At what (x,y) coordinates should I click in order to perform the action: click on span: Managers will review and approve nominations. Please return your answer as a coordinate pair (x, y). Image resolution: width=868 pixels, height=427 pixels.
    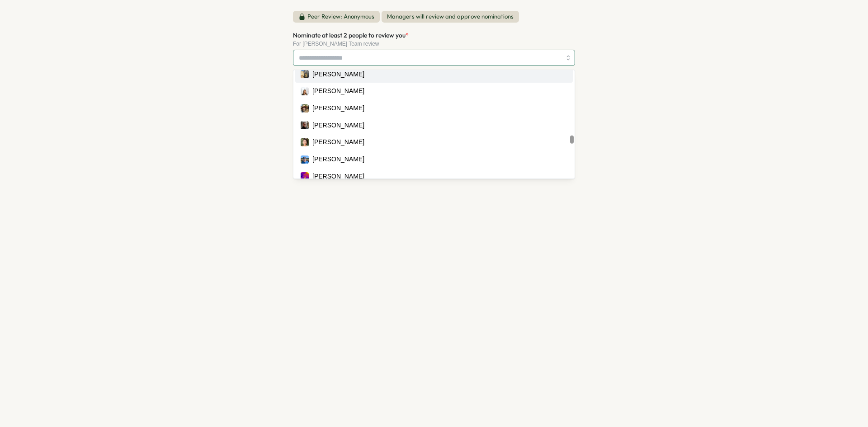
    Looking at the image, I should click on (450, 17).